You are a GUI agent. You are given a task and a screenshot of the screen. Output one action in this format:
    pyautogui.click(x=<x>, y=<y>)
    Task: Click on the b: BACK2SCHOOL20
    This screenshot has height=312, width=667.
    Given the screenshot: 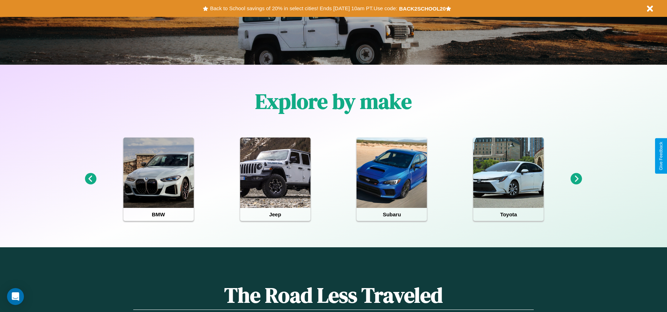 What is the action you would take?
    pyautogui.click(x=422, y=8)
    